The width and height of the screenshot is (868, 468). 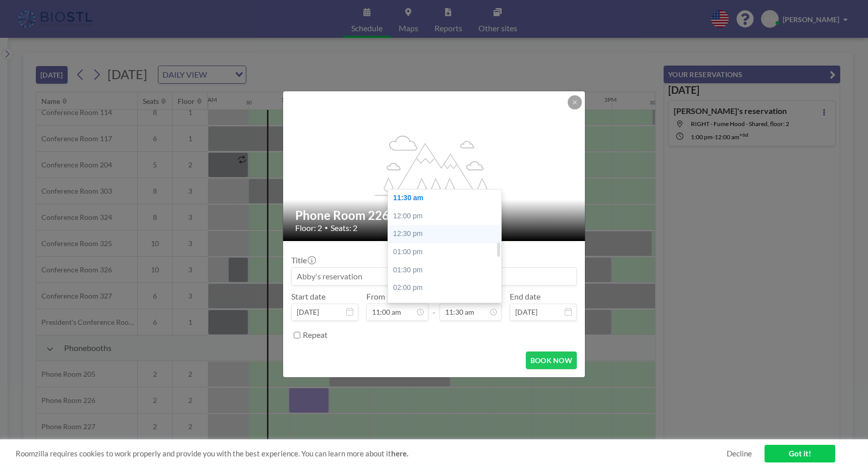 I want to click on div: 12:30 pm, so click(x=447, y=234).